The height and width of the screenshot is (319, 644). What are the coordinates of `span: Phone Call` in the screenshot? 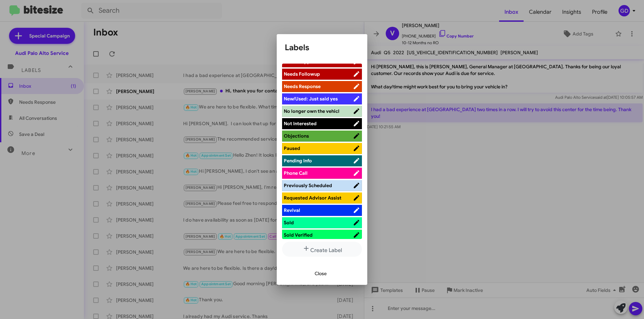 It's located at (295, 173).